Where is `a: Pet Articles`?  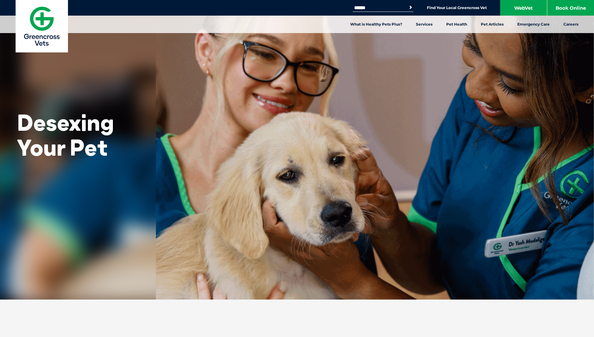 a: Pet Articles is located at coordinates (492, 24).